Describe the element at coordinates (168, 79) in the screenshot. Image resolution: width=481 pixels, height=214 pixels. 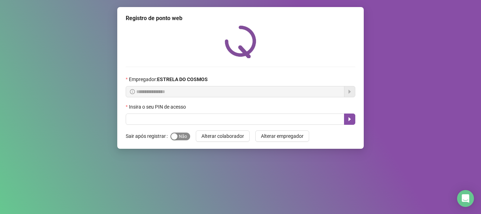
I see `span: Empregador :` at that location.